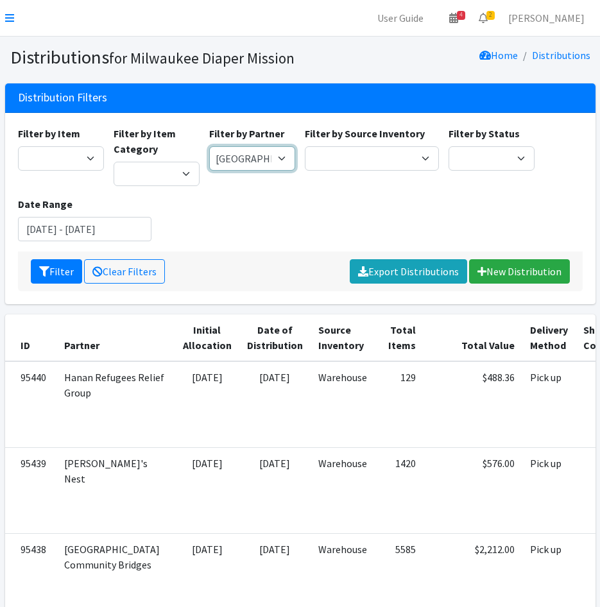 The image size is (600, 607). Describe the element at coordinates (31, 404) in the screenshot. I see `td: 95440` at that location.